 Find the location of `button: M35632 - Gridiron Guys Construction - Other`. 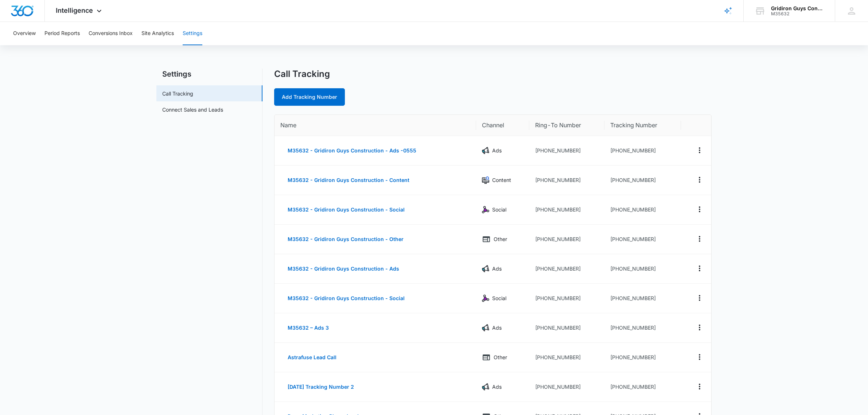

button: M35632 - Gridiron Guys Construction - Other is located at coordinates (346, 239).